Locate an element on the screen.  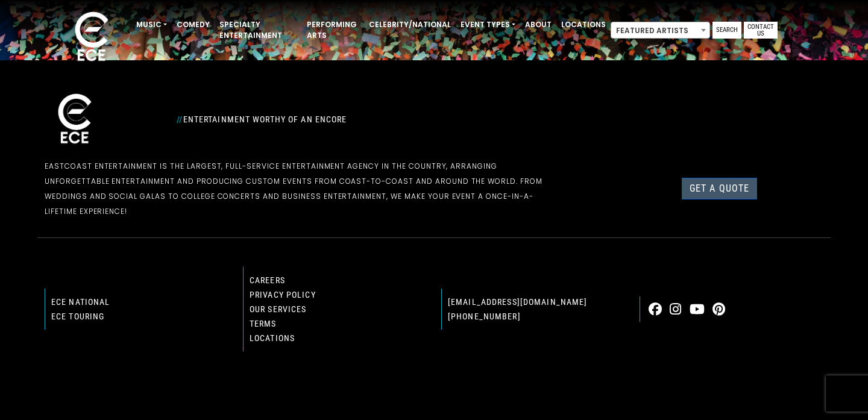
a: Careers is located at coordinates (267, 280).